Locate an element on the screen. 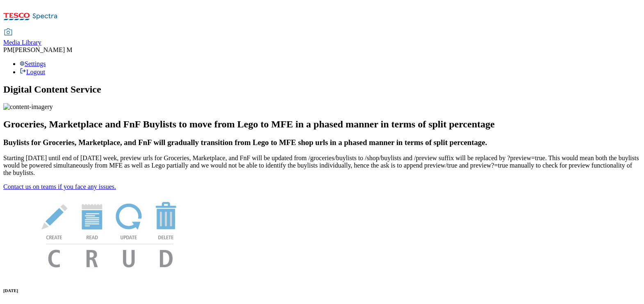 The height and width of the screenshot is (304, 644). span: PM is located at coordinates (8, 49).